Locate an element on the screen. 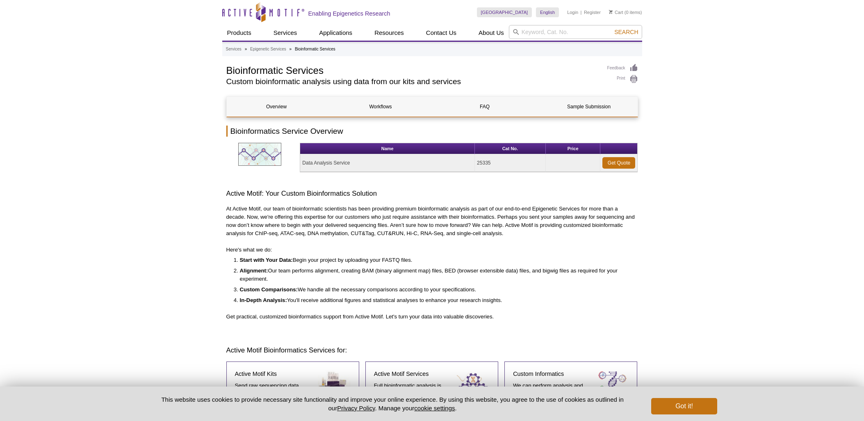 The image size is (864, 421). h4: Active Motif Kits is located at coordinates (273, 374).